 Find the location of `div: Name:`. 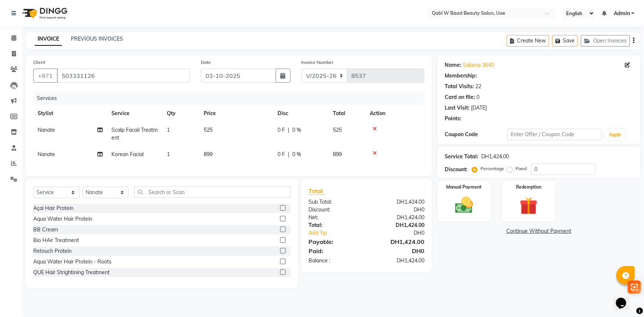

div: Name: is located at coordinates (453, 65).